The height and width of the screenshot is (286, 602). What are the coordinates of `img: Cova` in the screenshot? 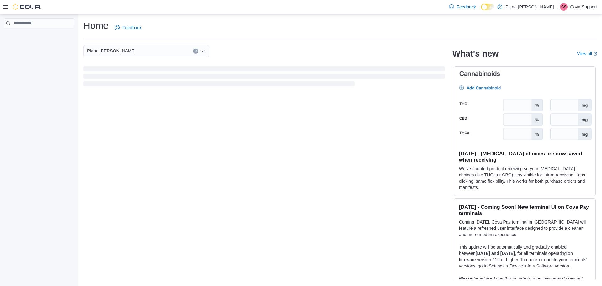 It's located at (27, 7).